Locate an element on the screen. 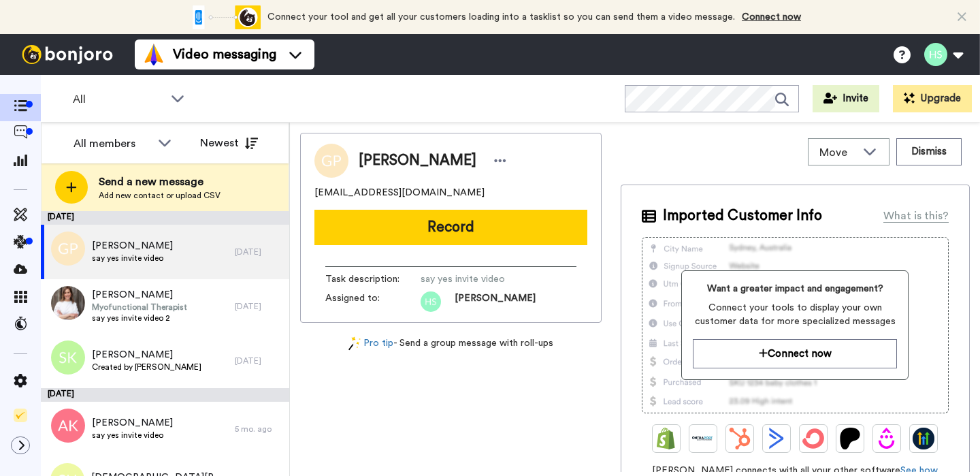  div: All members is located at coordinates (113, 144).